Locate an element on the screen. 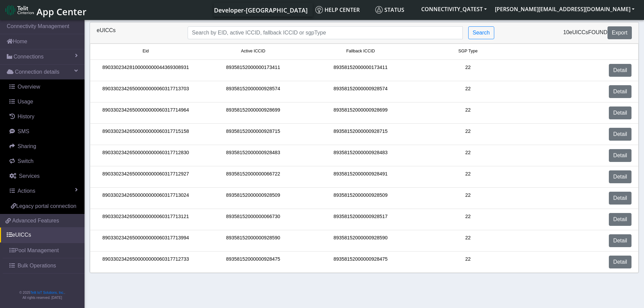  div: eUICCs is located at coordinates (137, 33).